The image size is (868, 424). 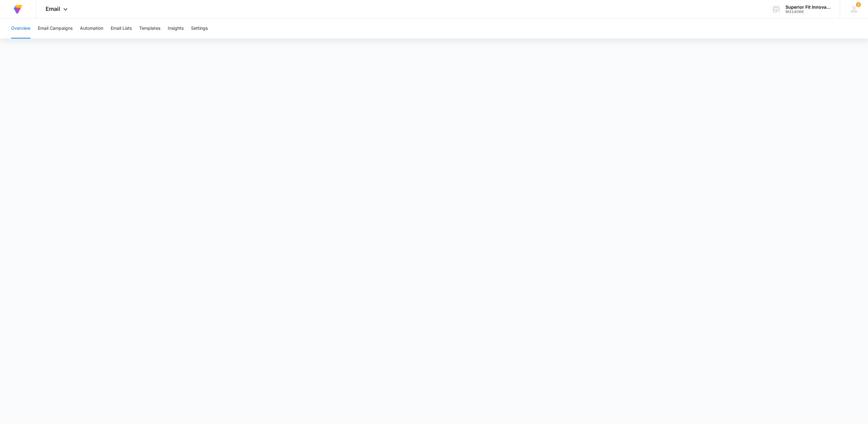 I want to click on div: account name, so click(x=808, y=7).